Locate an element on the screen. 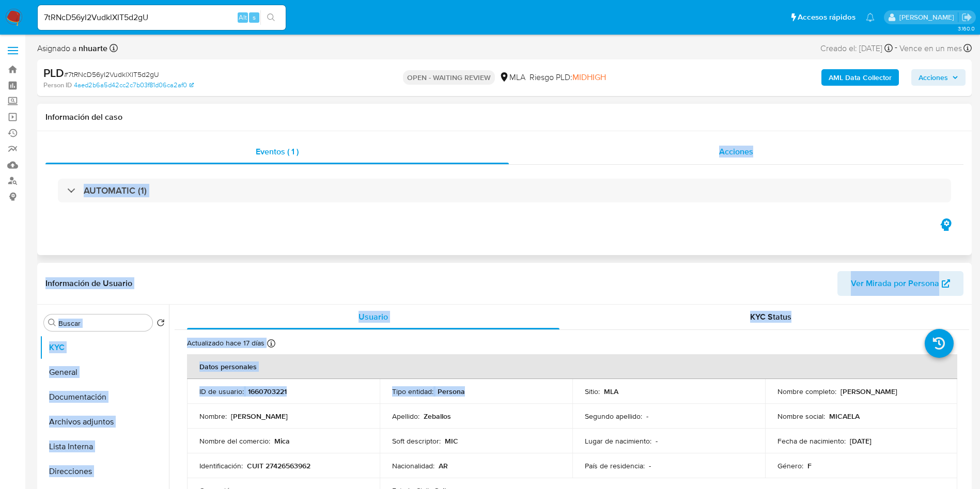 This screenshot has height=489, width=980. p: Sitio : is located at coordinates (592, 392).